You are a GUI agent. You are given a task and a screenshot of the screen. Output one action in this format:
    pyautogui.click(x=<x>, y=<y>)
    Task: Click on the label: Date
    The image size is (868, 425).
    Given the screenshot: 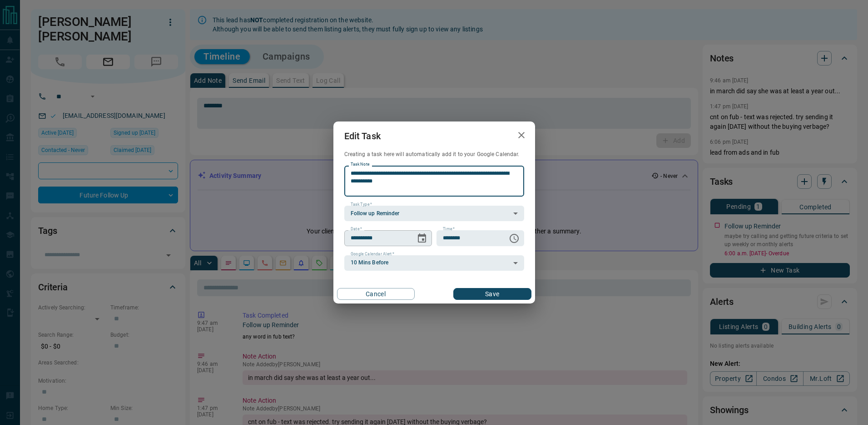 What is the action you would take?
    pyautogui.click(x=356, y=229)
    